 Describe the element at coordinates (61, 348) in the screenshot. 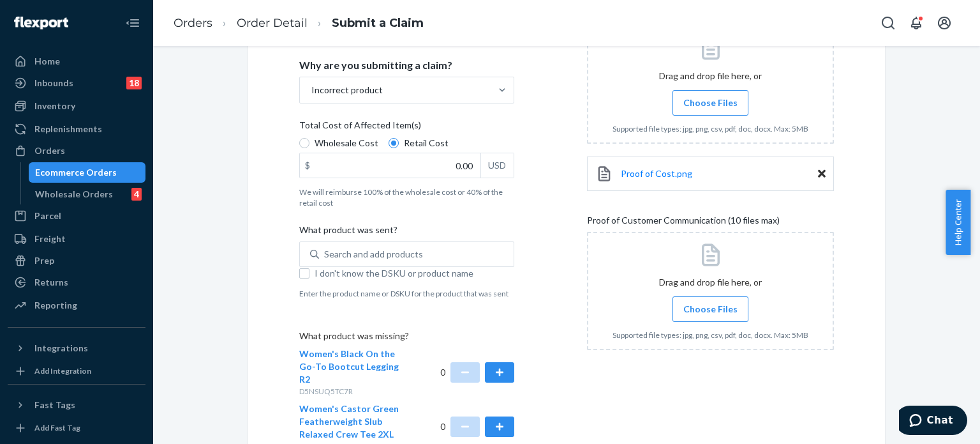

I see `div: Integrations` at that location.